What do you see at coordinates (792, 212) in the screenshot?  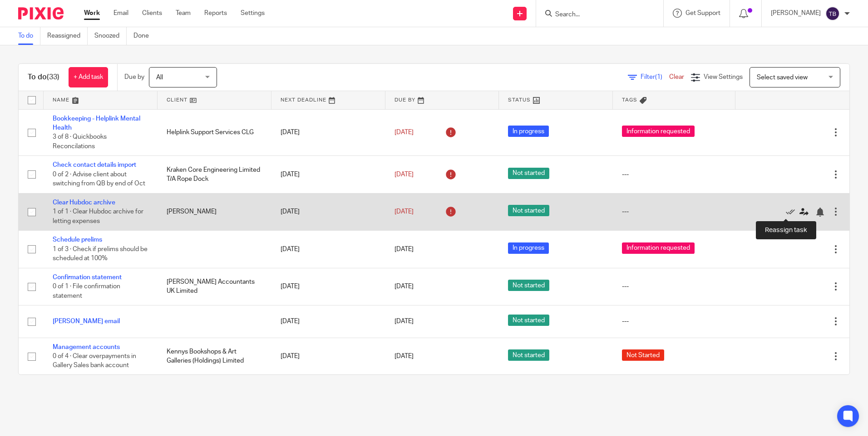 I see `a: Mark as done` at bounding box center [792, 212].